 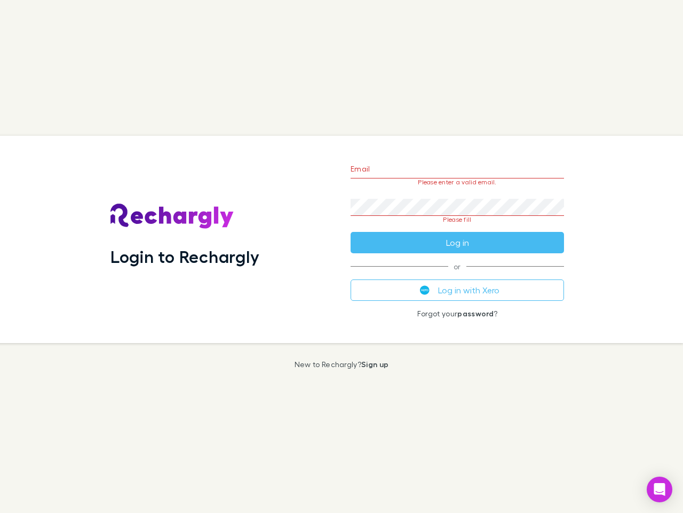 What do you see at coordinates (425, 290) in the screenshot?
I see `img: Xero's logo` at bounding box center [425, 290].